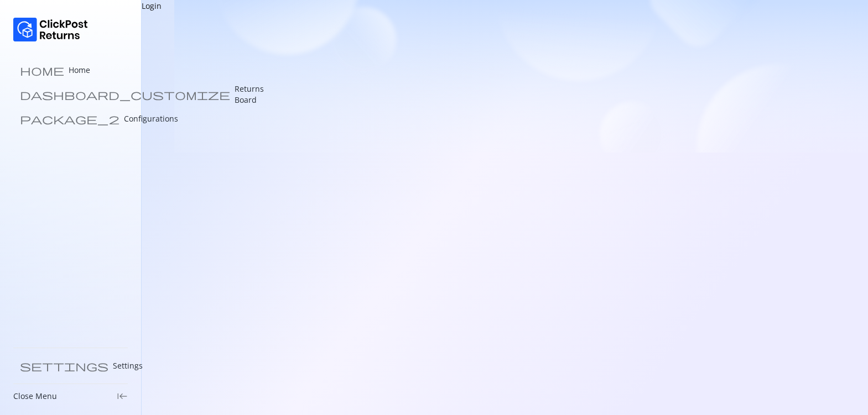 This screenshot has height=415, width=868. I want to click on span: settings, so click(65, 366).